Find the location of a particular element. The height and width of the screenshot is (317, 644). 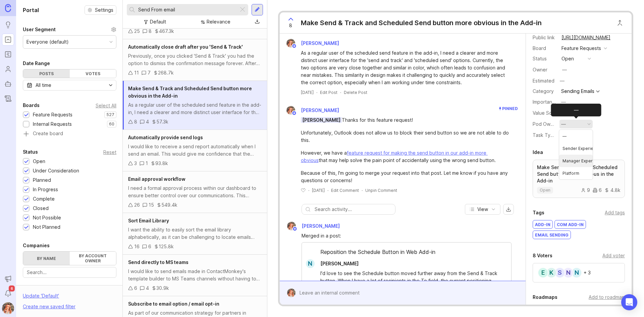

div: Status is located at coordinates (30, 152).